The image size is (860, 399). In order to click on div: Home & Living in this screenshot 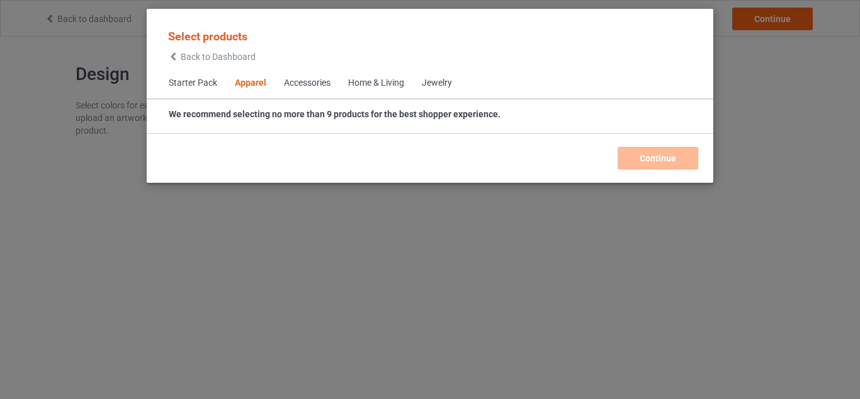, I will do `click(376, 83)`.